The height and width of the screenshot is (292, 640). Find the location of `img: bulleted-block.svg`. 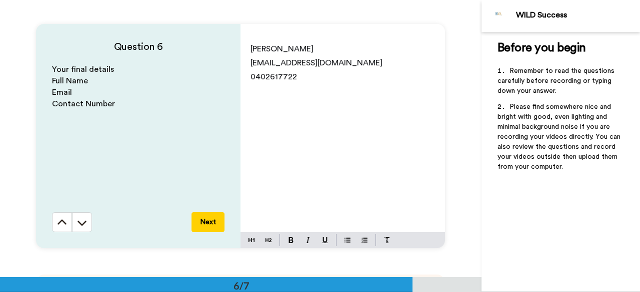

img: bulleted-block.svg is located at coordinates (347, 240).